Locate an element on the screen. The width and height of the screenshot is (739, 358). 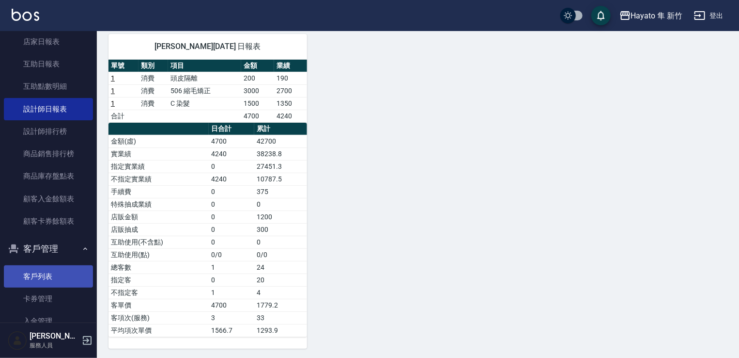
a: 設計師排行榜 is located at coordinates (48, 131).